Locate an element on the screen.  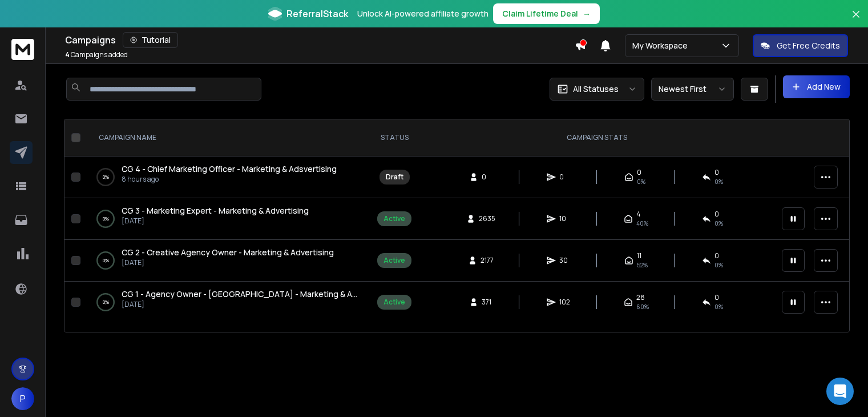
th: STATUS is located at coordinates (394, 137).